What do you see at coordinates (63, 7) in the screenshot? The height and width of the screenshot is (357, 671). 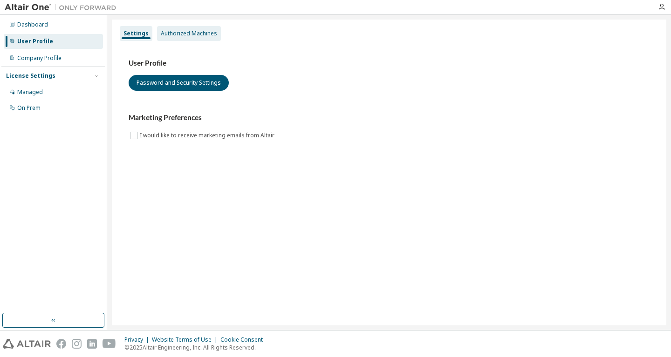 I see `img: Altair One` at bounding box center [63, 7].